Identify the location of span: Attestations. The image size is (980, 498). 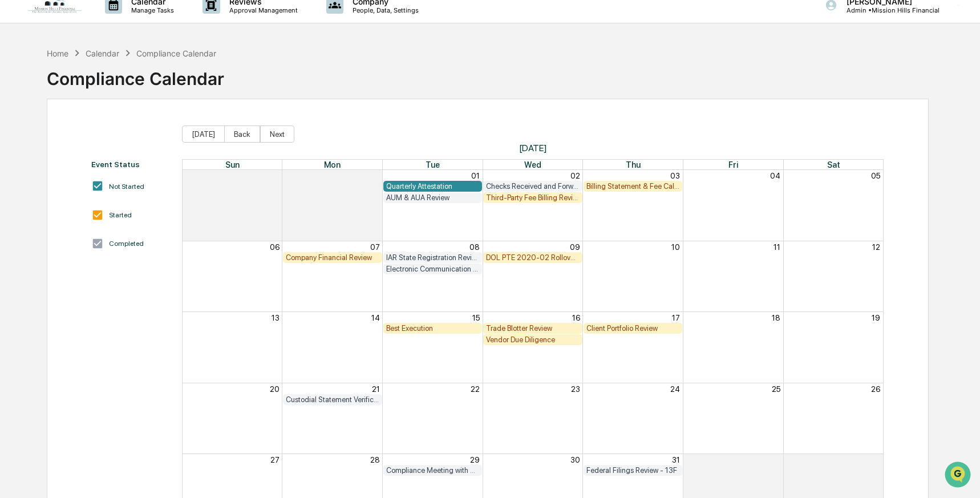
(117, 150).